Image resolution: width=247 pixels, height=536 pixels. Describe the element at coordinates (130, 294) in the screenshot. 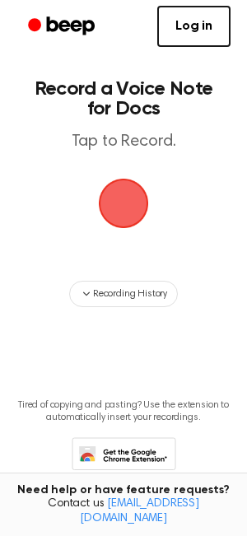

I see `span: Recording History` at that location.